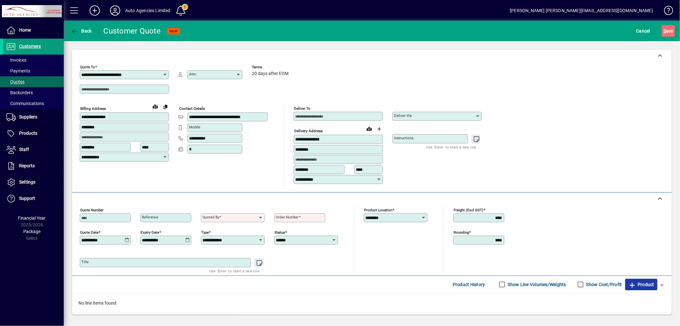  What do you see at coordinates (95, 11) in the screenshot?
I see `button: Add` at bounding box center [95, 11].